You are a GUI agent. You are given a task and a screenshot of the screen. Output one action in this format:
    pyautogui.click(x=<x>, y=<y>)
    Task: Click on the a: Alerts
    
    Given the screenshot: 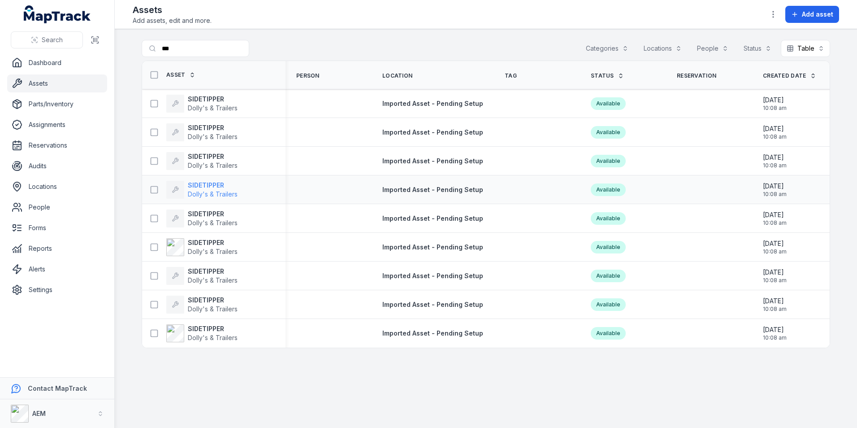 What is the action you would take?
    pyautogui.click(x=57, y=269)
    